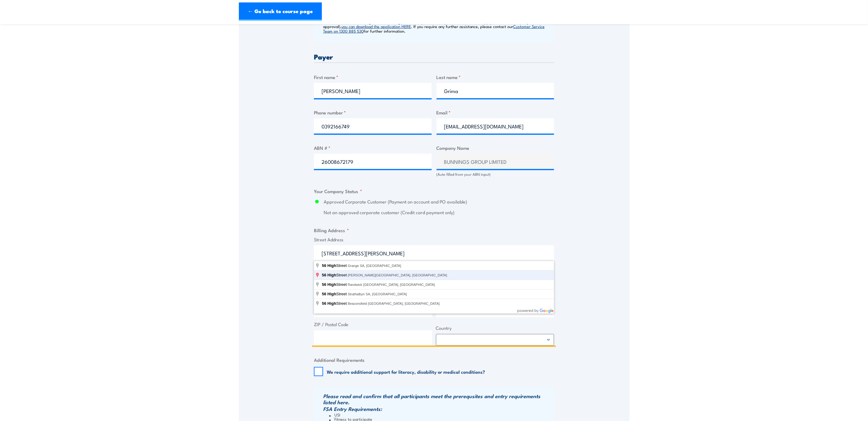  Describe the element at coordinates (373, 77) in the screenshot. I see `label: First name` at that location.